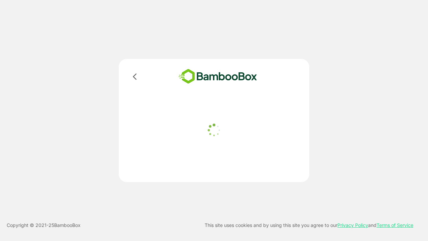  What do you see at coordinates (44, 225) in the screenshot?
I see `p: Copyright © 2021- 25 BambooBox` at bounding box center [44, 225].